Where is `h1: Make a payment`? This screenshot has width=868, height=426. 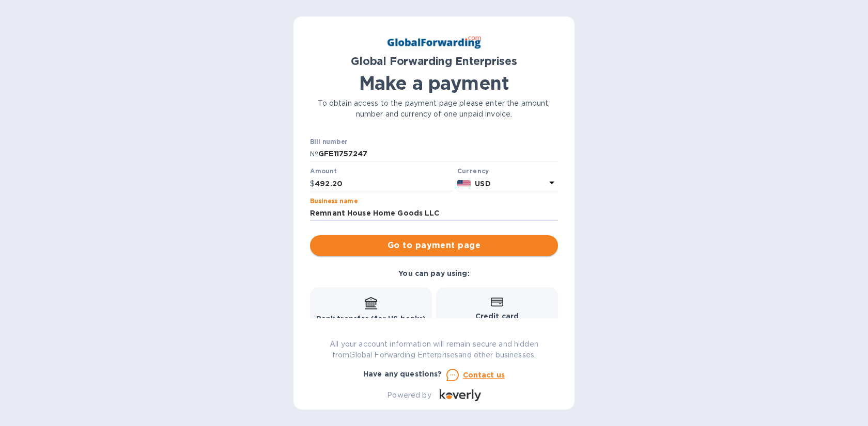 h1: Make a payment is located at coordinates (434, 83).